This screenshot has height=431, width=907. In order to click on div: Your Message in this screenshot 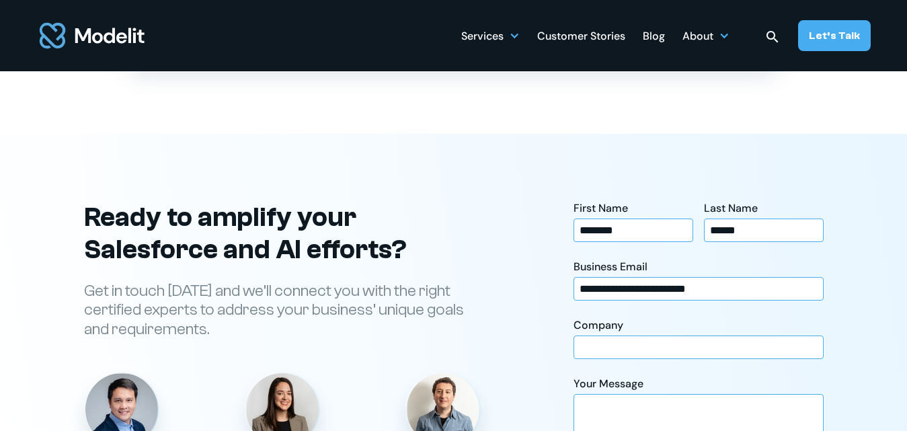, I will do `click(699, 384)`.